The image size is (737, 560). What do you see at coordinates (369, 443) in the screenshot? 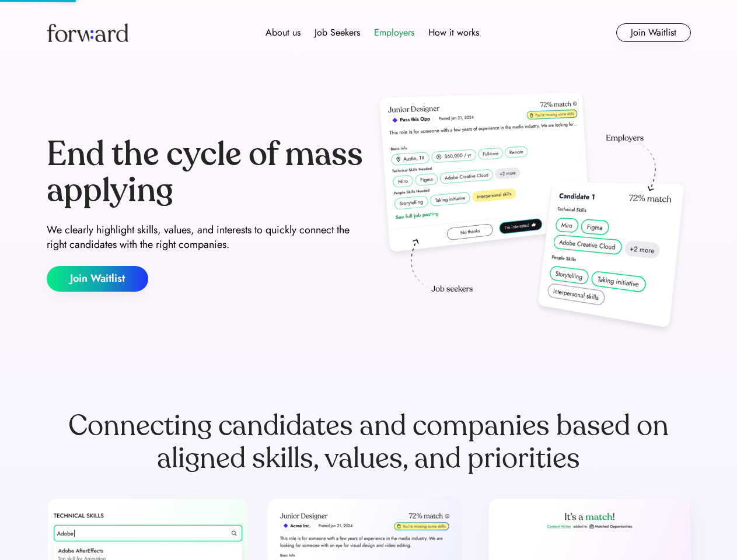
I see `div: Connecting candidates and companies based on aligned skills, values, and priorities` at bounding box center [369, 443].